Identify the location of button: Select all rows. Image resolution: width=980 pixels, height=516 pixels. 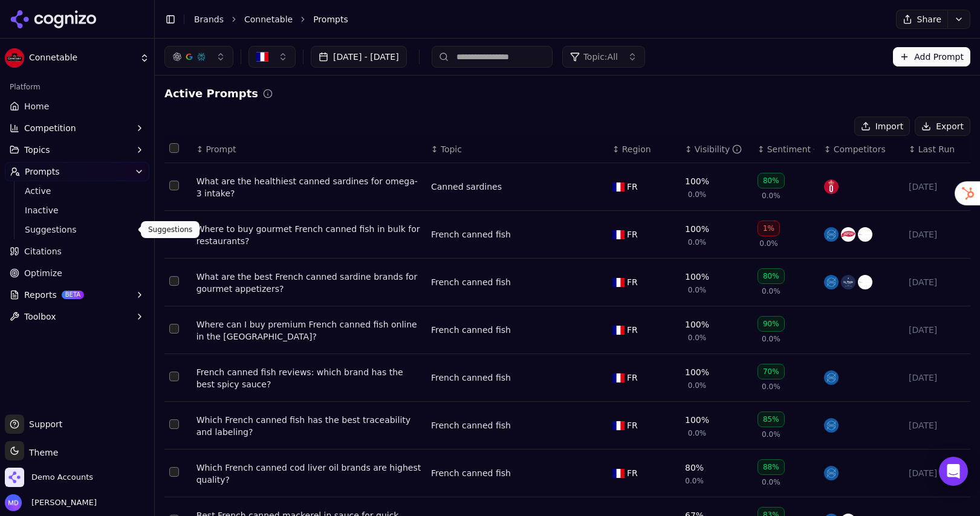
(174, 148).